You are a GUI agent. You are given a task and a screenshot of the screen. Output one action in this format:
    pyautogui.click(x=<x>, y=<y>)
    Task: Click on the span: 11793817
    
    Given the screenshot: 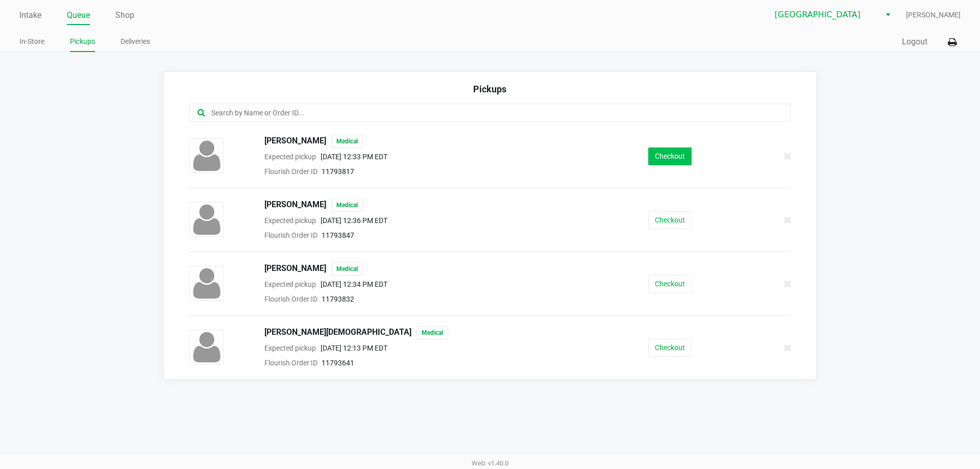 What is the action you would take?
    pyautogui.click(x=338, y=172)
    